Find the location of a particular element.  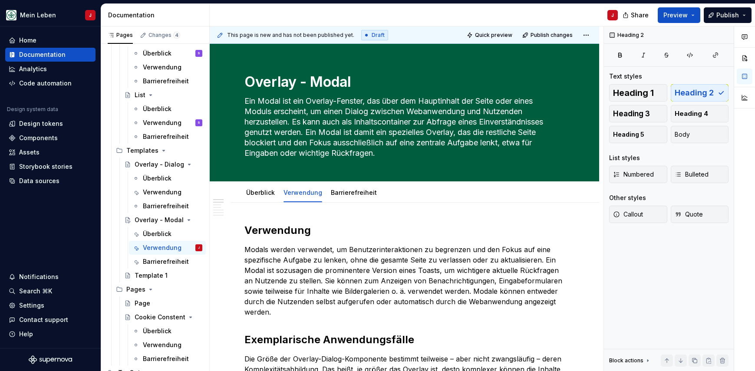

img: df5db9ef-aba0-4771-bf51-9763b7497661.png is located at coordinates (11, 15).